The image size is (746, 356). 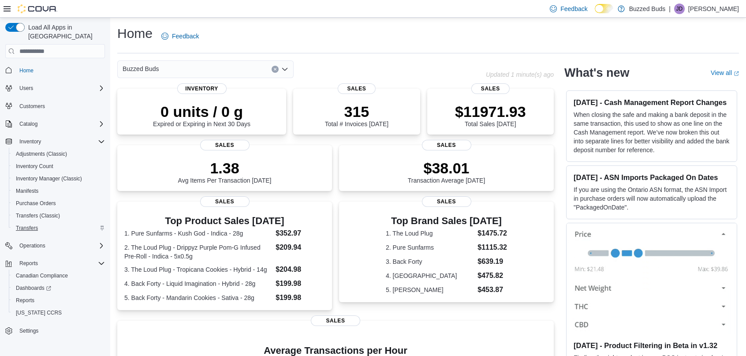 What do you see at coordinates (141, 69) in the screenshot?
I see `span: Buzzed Buds` at bounding box center [141, 69].